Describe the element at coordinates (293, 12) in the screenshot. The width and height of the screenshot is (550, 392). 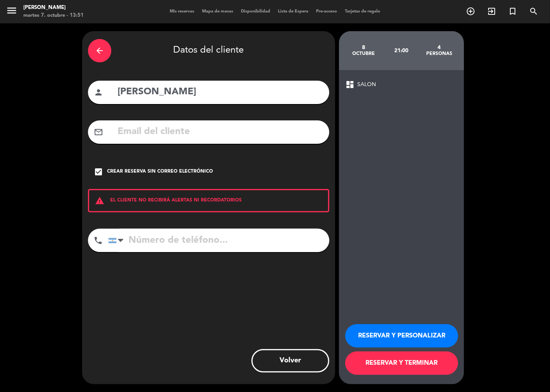
I see `span: Lista de Espera` at that location.